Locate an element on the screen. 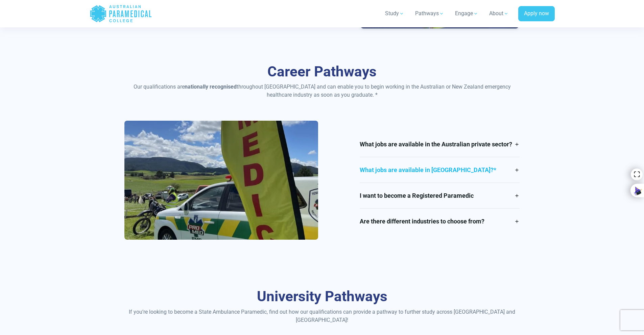  p: If you’re looking to become a State Ambulance Paramedic, find out how our qualifications can prov... is located at coordinates (322, 316).